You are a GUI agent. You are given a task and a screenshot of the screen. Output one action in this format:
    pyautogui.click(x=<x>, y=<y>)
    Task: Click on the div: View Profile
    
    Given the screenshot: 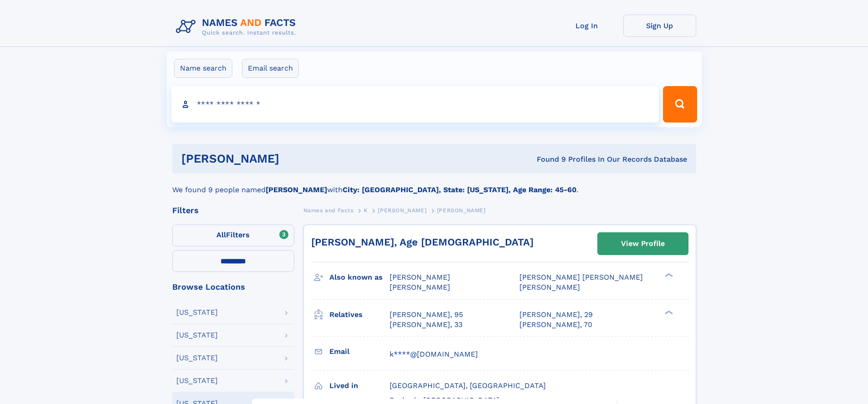 What is the action you would take?
    pyautogui.click(x=643, y=243)
    